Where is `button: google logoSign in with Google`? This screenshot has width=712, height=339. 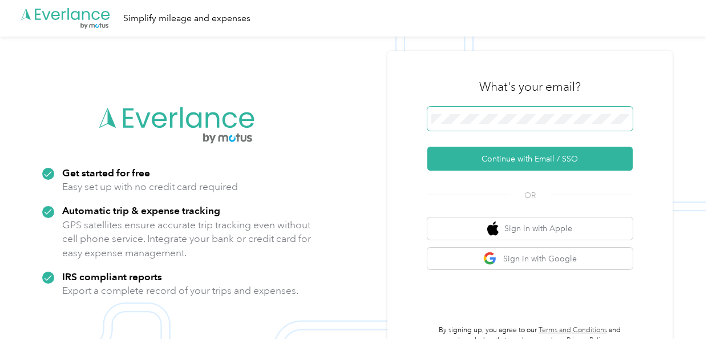
button: google logoSign in with Google is located at coordinates (530, 258).